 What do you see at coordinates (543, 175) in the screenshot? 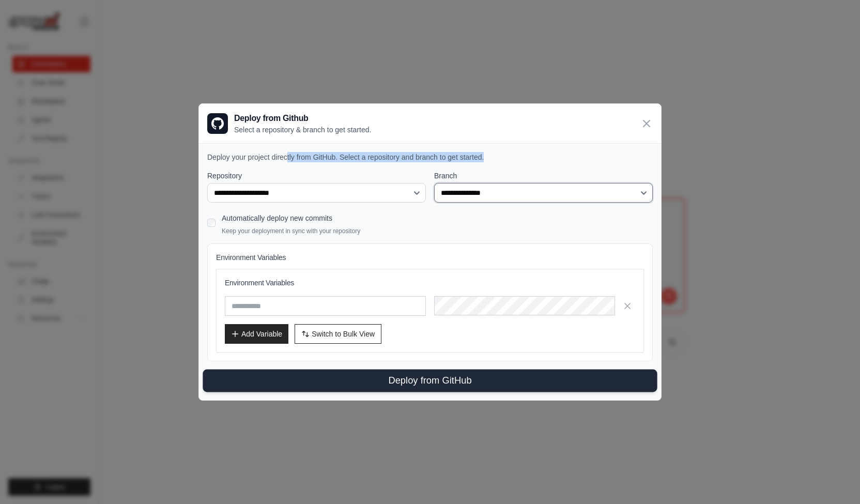
I see `label: Branch` at bounding box center [543, 175].